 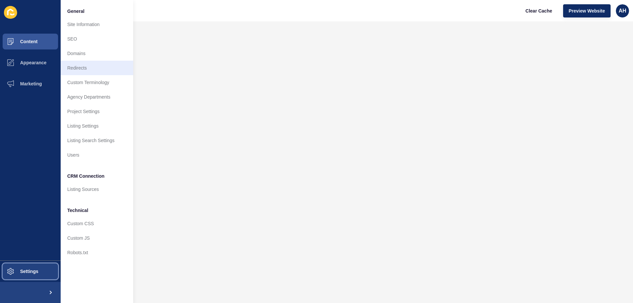 What do you see at coordinates (623, 11) in the screenshot?
I see `span: AH` at bounding box center [623, 11].